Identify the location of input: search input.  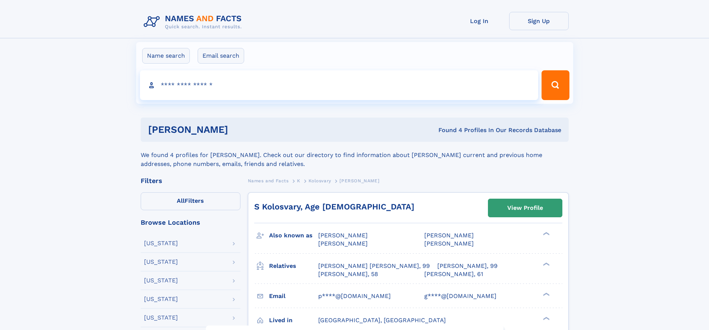
(339, 85).